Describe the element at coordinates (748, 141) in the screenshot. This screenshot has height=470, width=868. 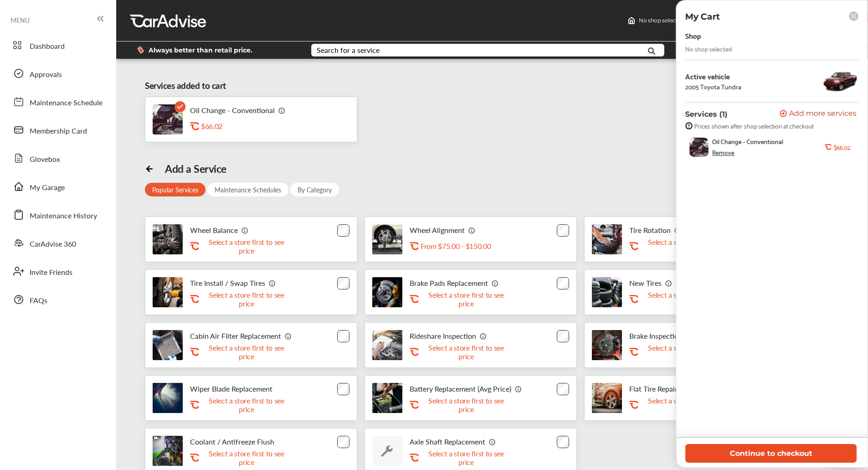
I see `span: Oil Change - Conventional` at that location.